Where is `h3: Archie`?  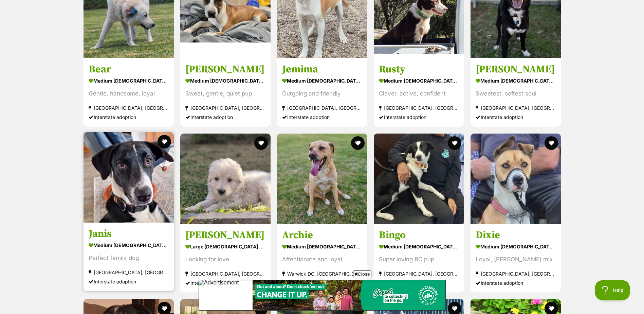
h3: Archie is located at coordinates (322, 235).